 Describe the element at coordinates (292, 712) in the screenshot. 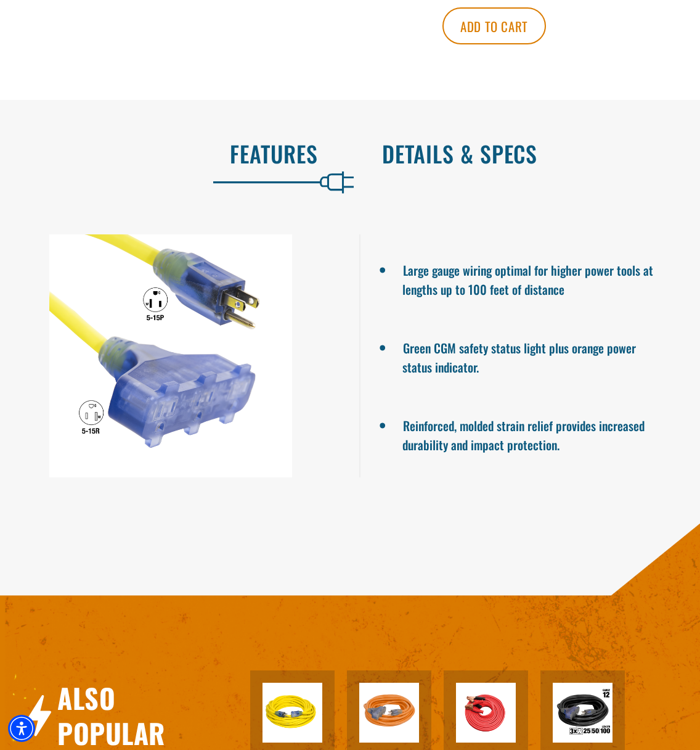

I see `img: yellow` at that location.